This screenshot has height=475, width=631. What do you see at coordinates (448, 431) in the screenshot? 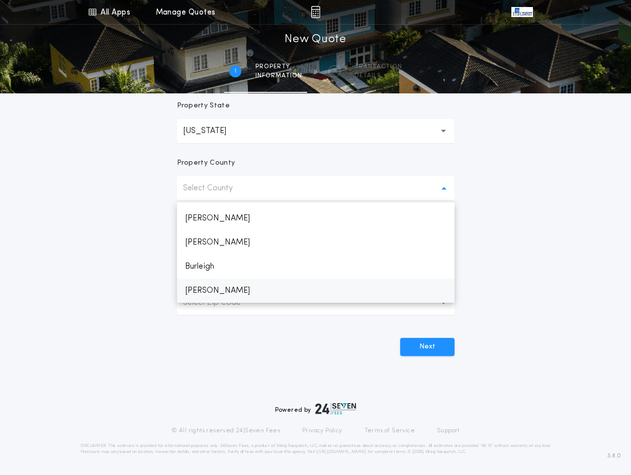
I see `a: Support` at bounding box center [448, 431].